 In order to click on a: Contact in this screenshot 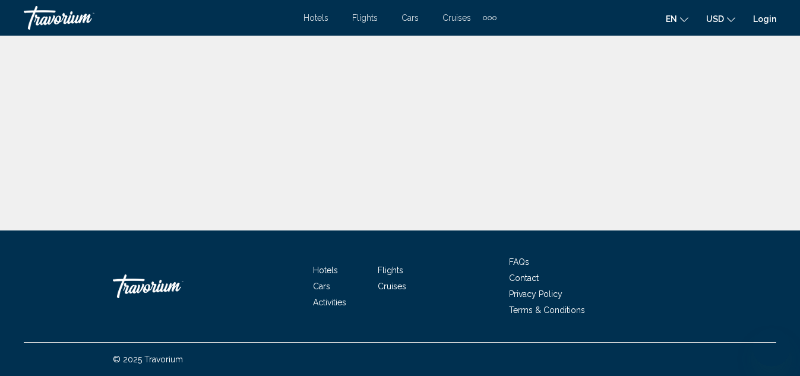, I will do `click(524, 278)`.